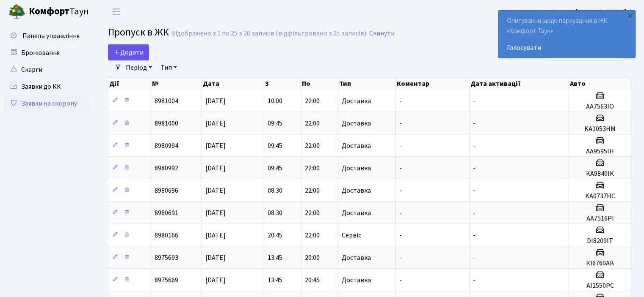 The width and height of the screenshot is (644, 297). Describe the element at coordinates (167, 258) in the screenshot. I see `span: 8975693` at that location.